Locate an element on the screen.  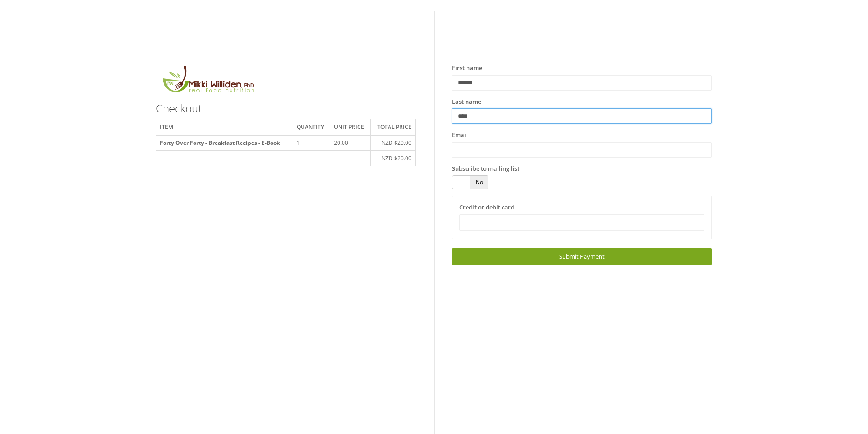
td: 1 is located at coordinates (311, 143).